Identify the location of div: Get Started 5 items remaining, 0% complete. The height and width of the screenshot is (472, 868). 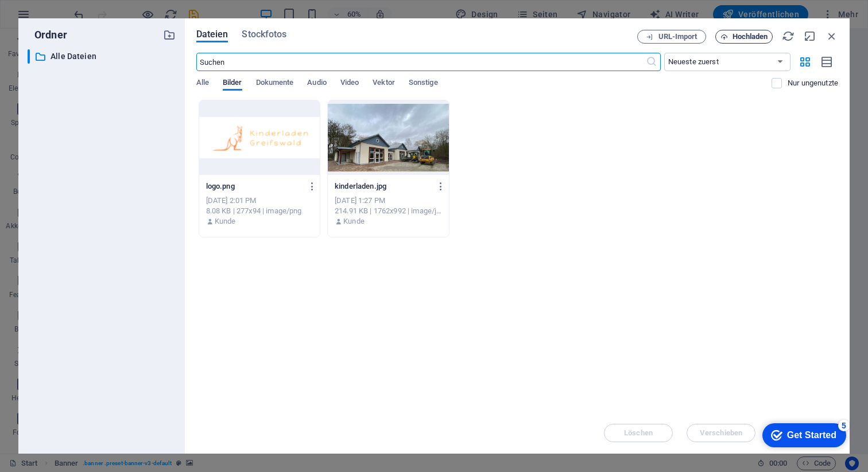
(51, 18).